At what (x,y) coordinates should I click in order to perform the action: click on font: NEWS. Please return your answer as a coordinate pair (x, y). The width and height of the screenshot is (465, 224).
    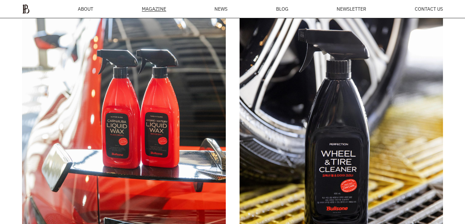
    Looking at the image, I should click on (221, 9).